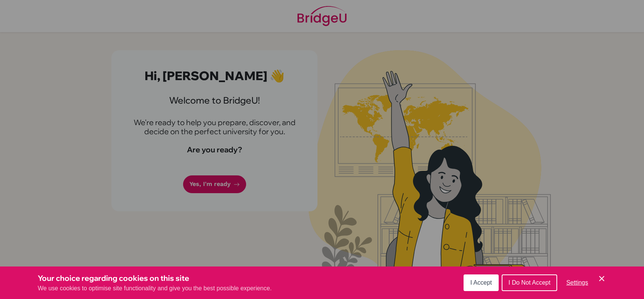  What do you see at coordinates (529, 283) in the screenshot?
I see `button: I Do Not Accept` at bounding box center [529, 283].